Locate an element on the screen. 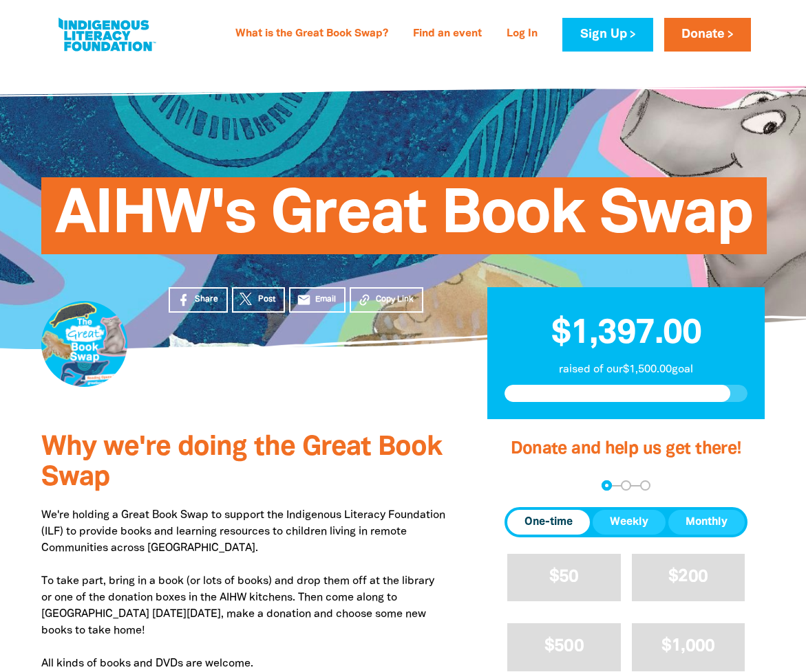  span: One-time is located at coordinates (548, 523).